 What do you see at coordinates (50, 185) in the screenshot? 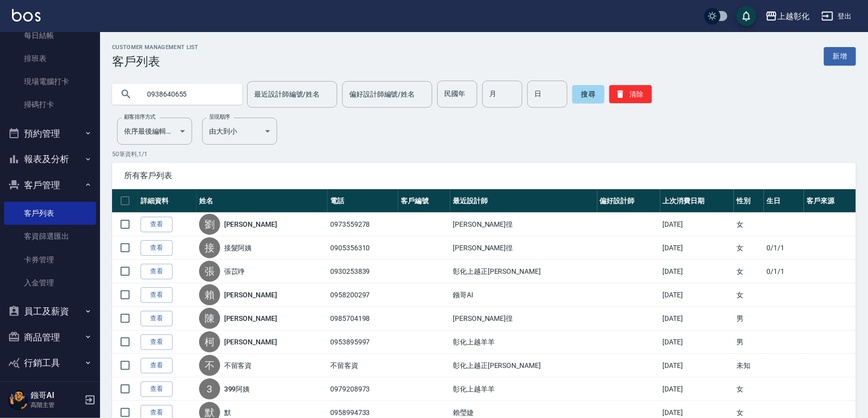
I see `button: 客戶管理` at bounding box center [50, 185].